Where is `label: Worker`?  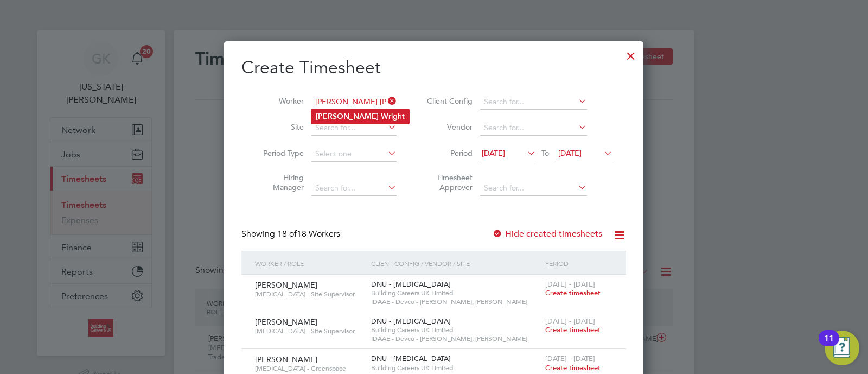 label: Worker is located at coordinates (279, 101).